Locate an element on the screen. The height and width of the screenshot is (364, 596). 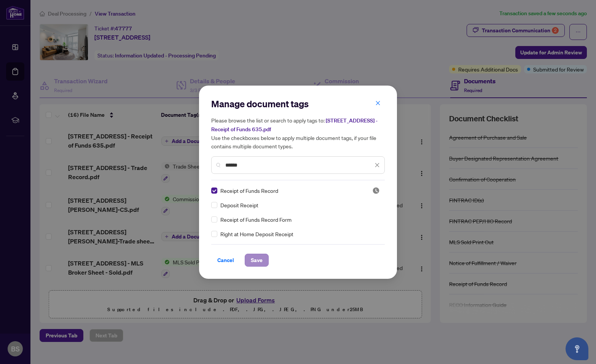
span: Save is located at coordinates (257, 260).